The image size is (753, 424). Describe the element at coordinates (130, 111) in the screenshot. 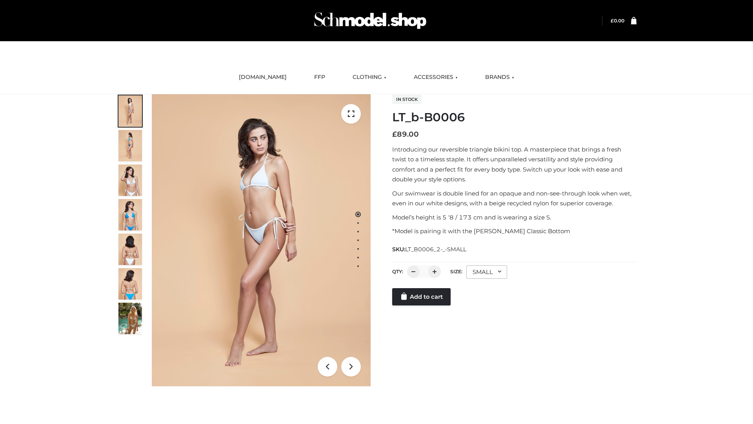

I see `img: ArielClassicBikiniTop_CloudNine_AzureSky_OW114ECO_1-scaled.jpg` at that location.